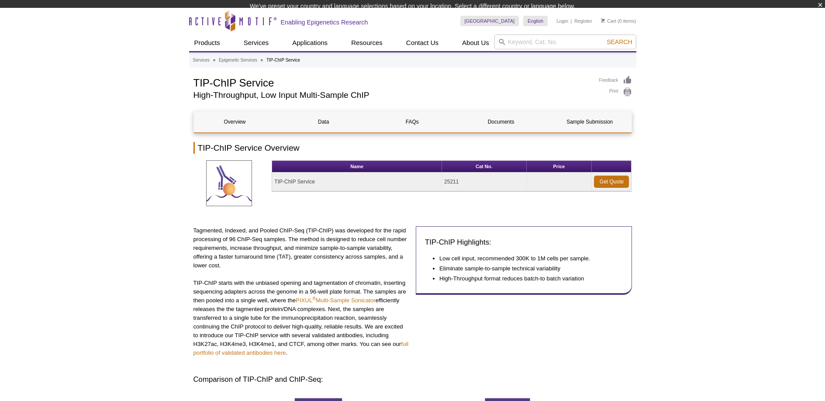  Describe the element at coordinates (235, 122) in the screenshot. I see `a: Overview` at that location.